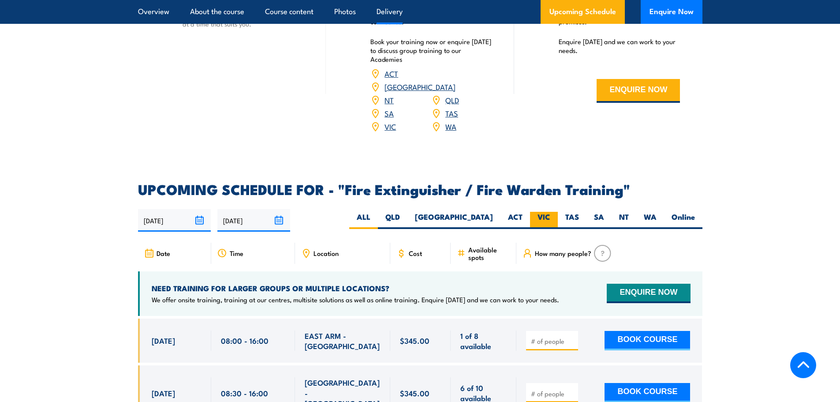 The width and height of the screenshot is (840, 402). I want to click on input: To date, so click(254, 220).